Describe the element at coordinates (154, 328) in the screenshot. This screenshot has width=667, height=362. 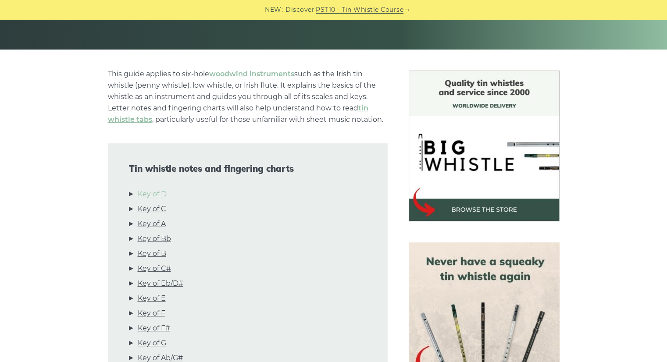
I see `a: Key of F#` at that location.